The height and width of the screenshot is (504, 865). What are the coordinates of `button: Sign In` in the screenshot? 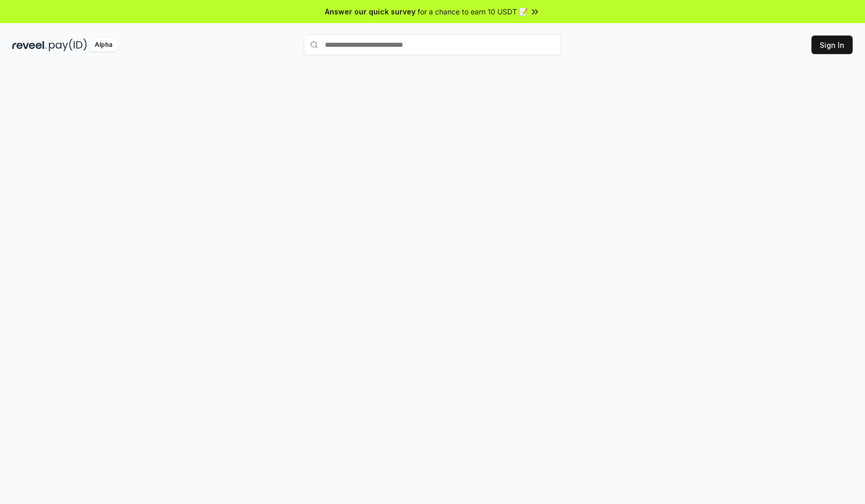 It's located at (832, 45).